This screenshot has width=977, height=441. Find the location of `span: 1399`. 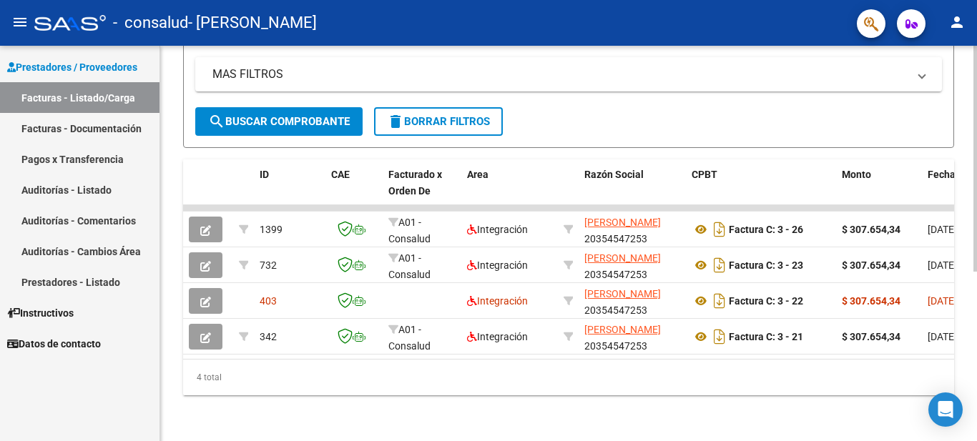

span: 1399 is located at coordinates (271, 229).